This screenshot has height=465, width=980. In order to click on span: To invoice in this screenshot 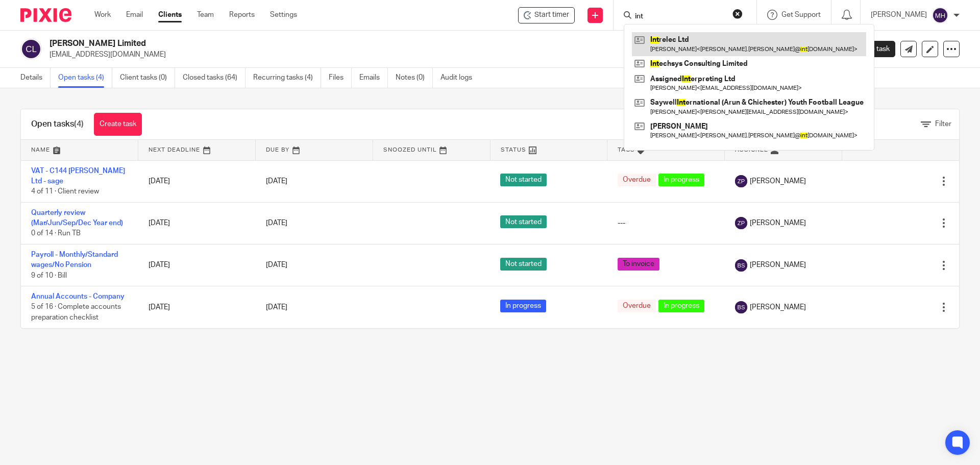, I will do `click(639, 264)`.